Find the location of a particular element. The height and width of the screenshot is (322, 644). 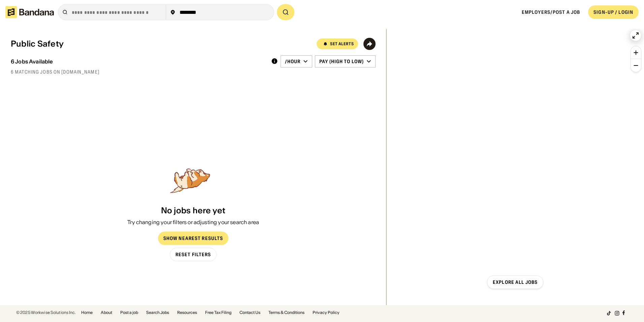

div: Show Nearest Results is located at coordinates (193, 238).